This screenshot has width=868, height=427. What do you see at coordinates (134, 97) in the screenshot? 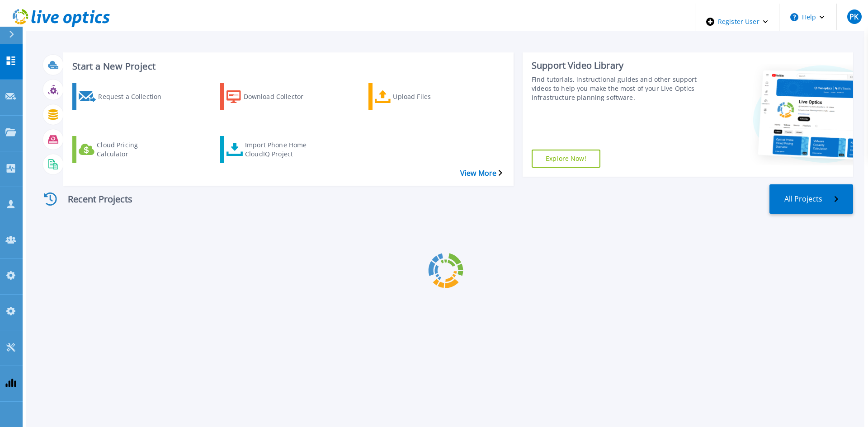
I see `div: Request a Collection` at bounding box center [134, 97].